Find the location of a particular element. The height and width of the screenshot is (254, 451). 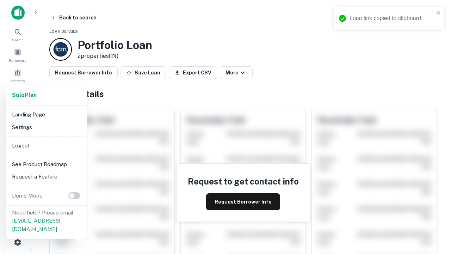

div: Loan link copied to clipboard is located at coordinates (392, 18).